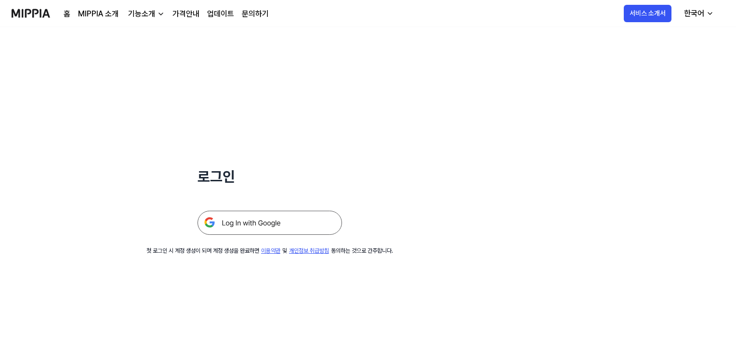 The width and height of the screenshot is (736, 352). Describe the element at coordinates (309, 251) in the screenshot. I see `a: 개인정보 취급방침` at that location.